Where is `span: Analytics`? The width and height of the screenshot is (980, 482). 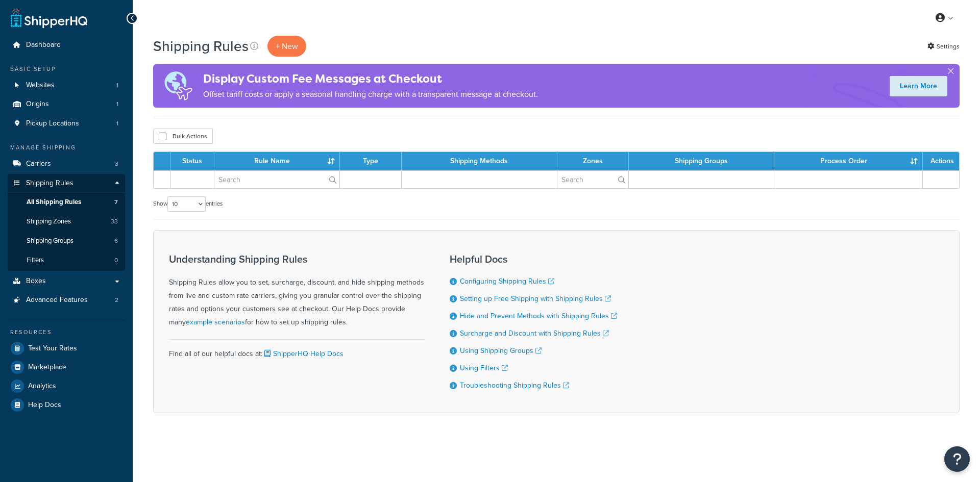 span: Analytics is located at coordinates (42, 386).